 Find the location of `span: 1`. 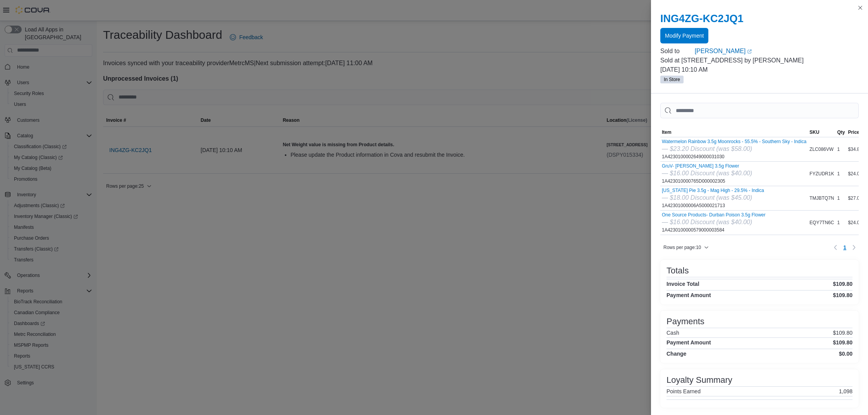

span: 1 is located at coordinates (845, 247).